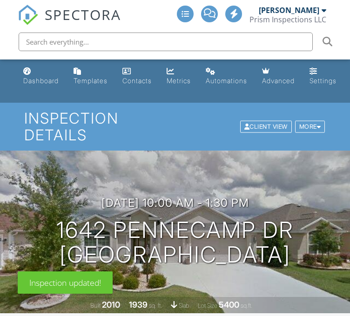 This screenshot has width=350, height=316. I want to click on div: More, so click(310, 126).